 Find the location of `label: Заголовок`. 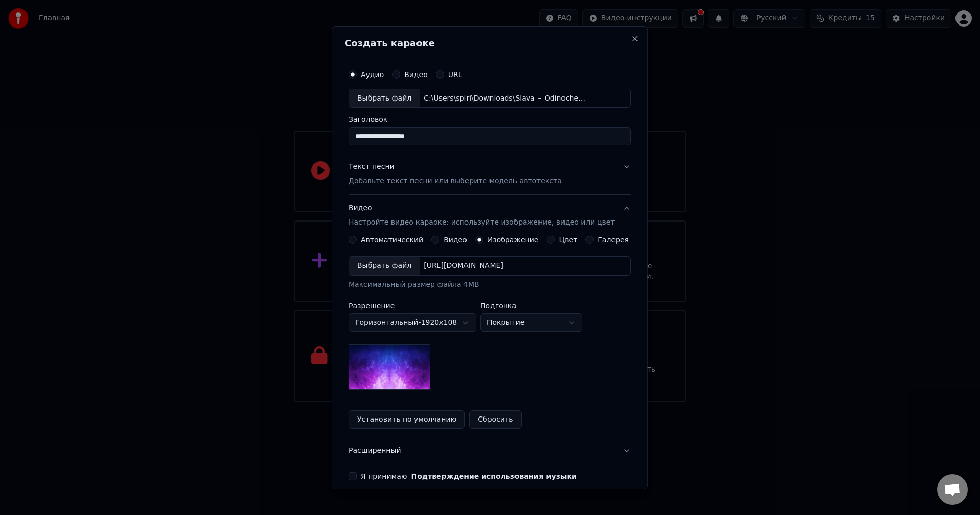

label: Заголовок is located at coordinates (489, 119).